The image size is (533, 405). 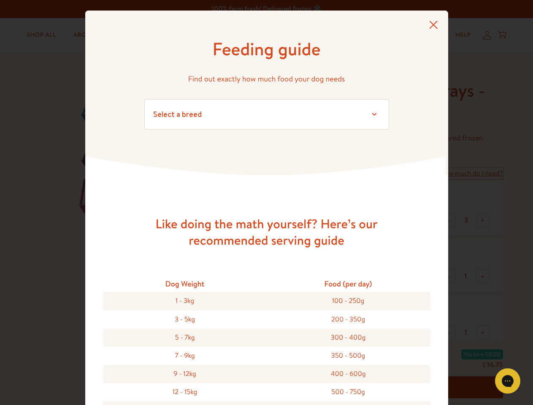 What do you see at coordinates (348, 301) in the screenshot?
I see `div: 100 - 250g` at bounding box center [348, 301].